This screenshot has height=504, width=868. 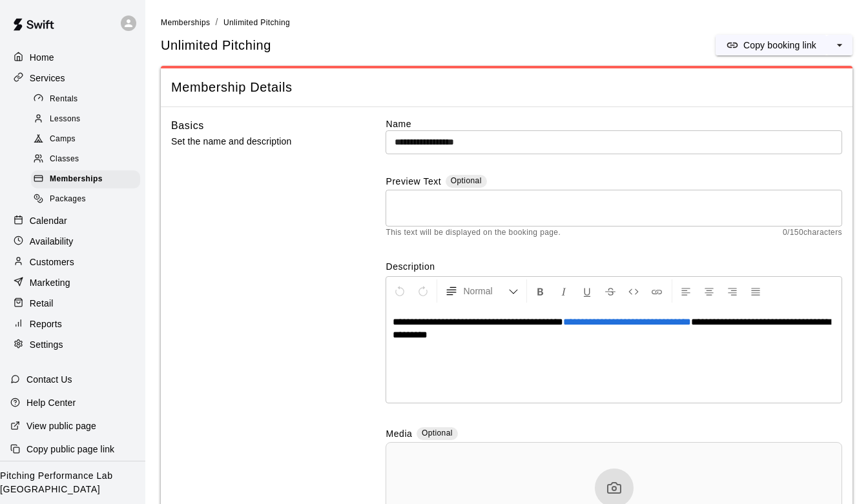 What do you see at coordinates (86, 179) in the screenshot?
I see `div: Memberships` at bounding box center [86, 179].